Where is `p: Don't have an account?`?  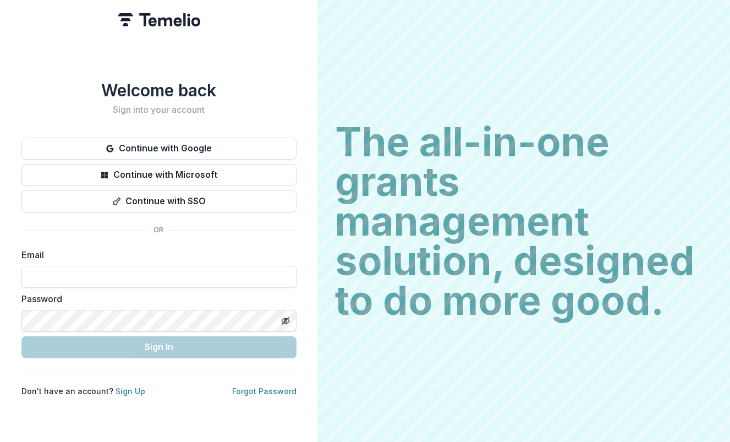 p: Don't have an account? is located at coordinates (83, 390).